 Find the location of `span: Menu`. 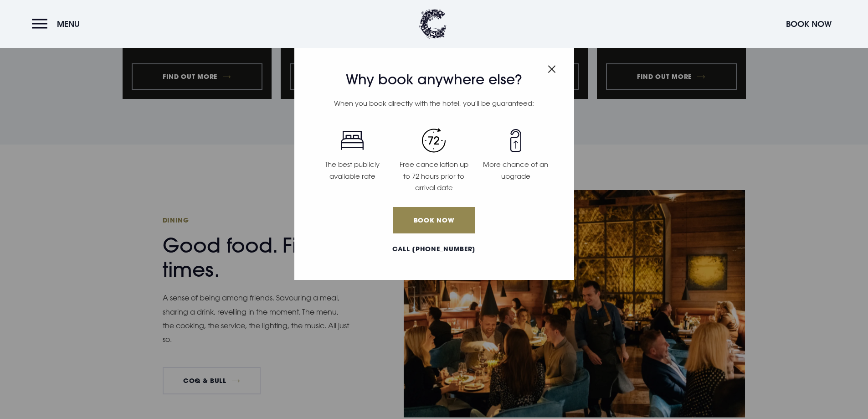

span: Menu is located at coordinates (68, 24).